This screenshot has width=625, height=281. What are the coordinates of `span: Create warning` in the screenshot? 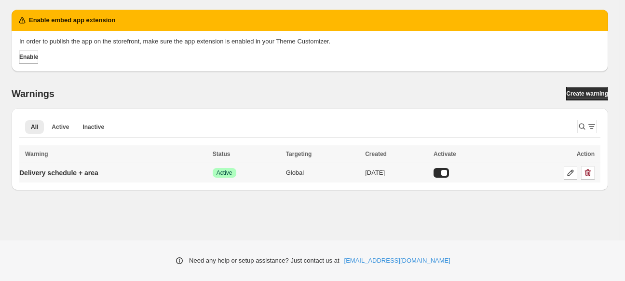 It's located at (587, 94).